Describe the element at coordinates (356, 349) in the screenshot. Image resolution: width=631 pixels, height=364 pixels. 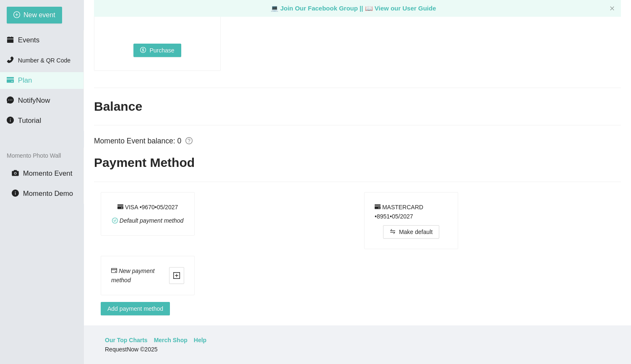
I see `div: RequestNow © 2025` at that location.